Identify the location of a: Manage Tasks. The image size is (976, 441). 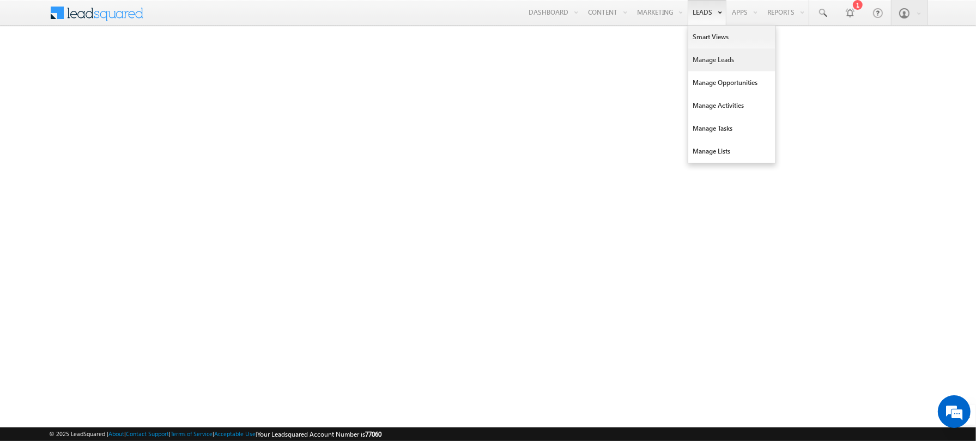
(732, 129).